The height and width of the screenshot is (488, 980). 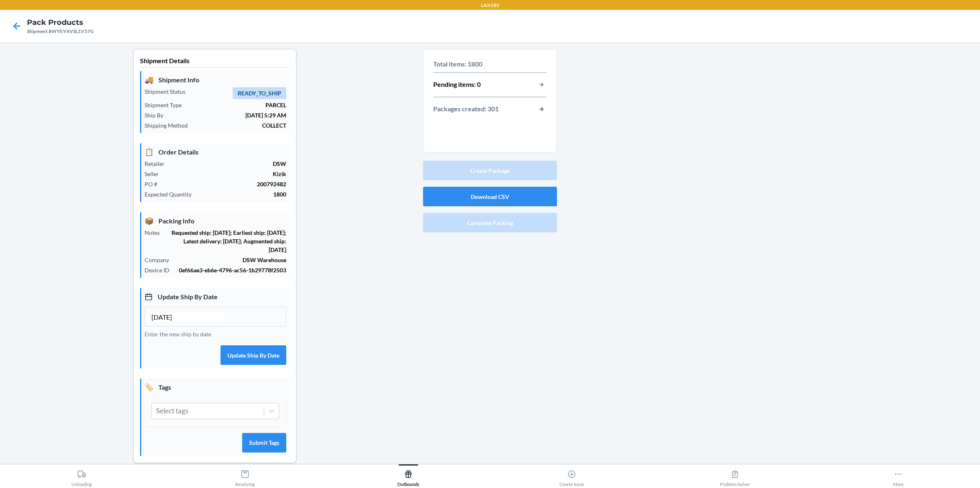 What do you see at coordinates (490, 171) in the screenshot?
I see `button: Create Package` at bounding box center [490, 171].